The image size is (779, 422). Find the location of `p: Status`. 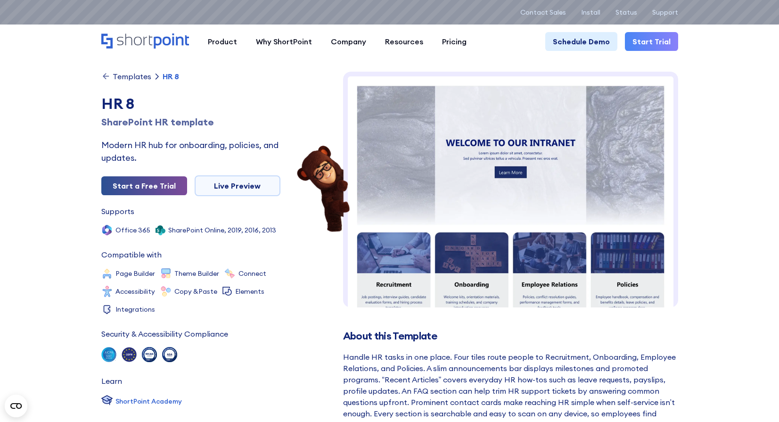

p: Status is located at coordinates (627, 12).